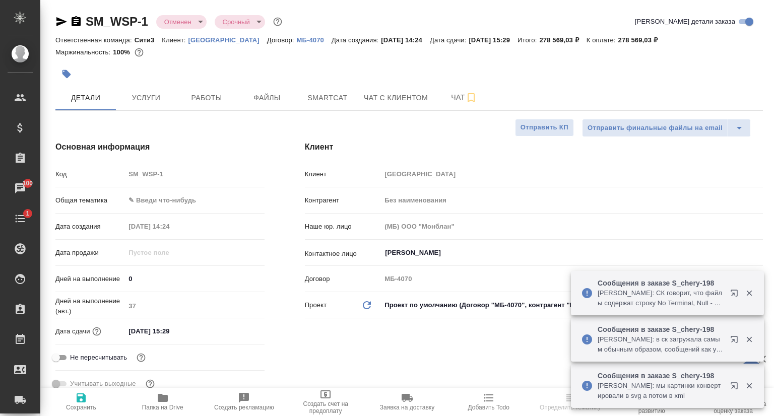 The width and height of the screenshot is (774, 416). What do you see at coordinates (267, 98) in the screenshot?
I see `span: Файлы` at bounding box center [267, 98].